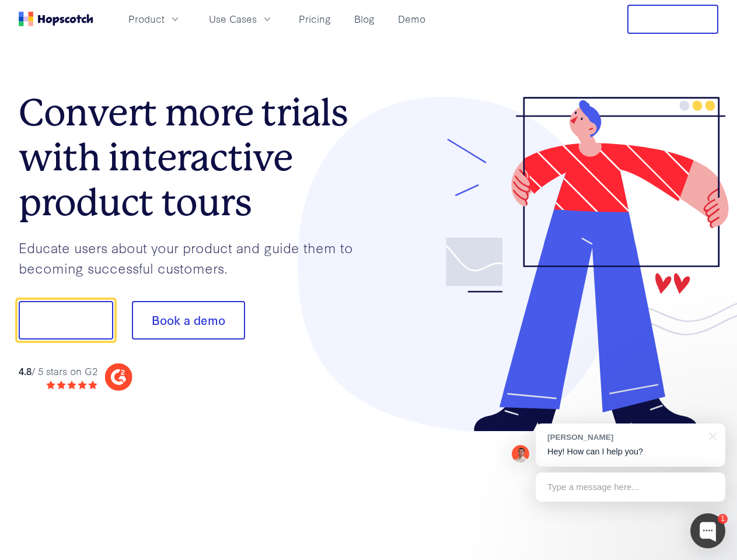 The height and width of the screenshot is (560, 737). What do you see at coordinates (631, 451) in the screenshot?
I see `p: Hey! How can I help you?` at bounding box center [631, 451].